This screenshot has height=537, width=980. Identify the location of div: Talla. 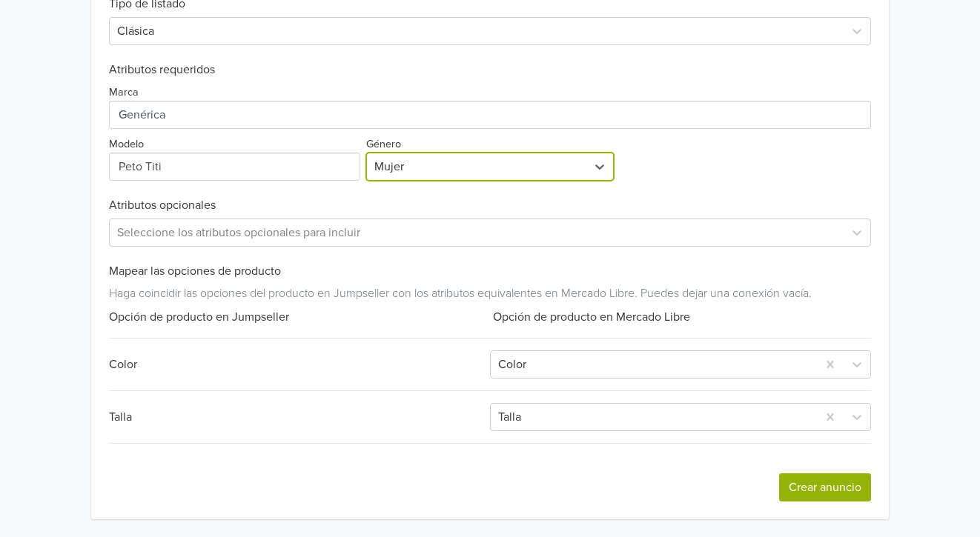
(300, 418).